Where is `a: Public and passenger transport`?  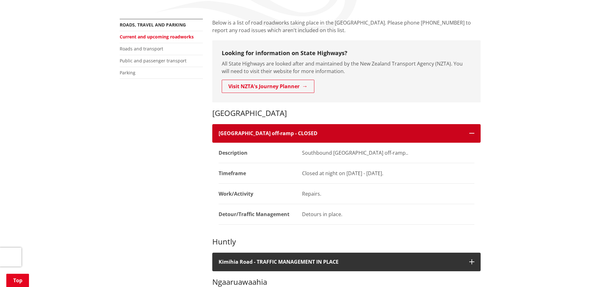
a: Public and passenger transport is located at coordinates (153, 60).